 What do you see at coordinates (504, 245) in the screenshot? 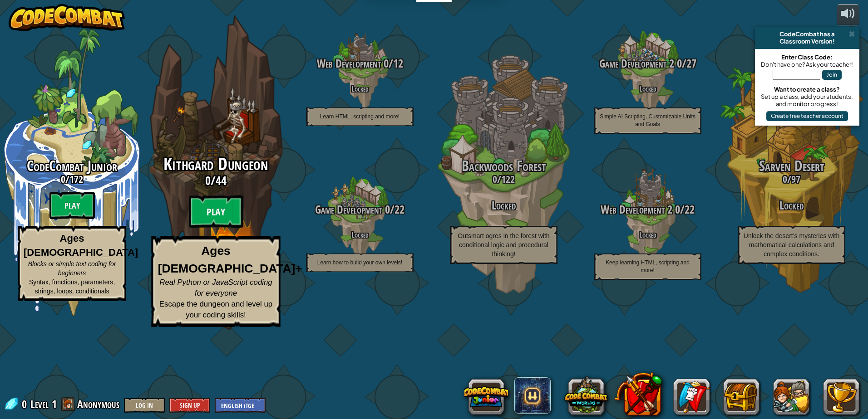
I see `span: Outsmart ogres in the forest with conditional logic and procedural thinking!` at bounding box center [504, 245].